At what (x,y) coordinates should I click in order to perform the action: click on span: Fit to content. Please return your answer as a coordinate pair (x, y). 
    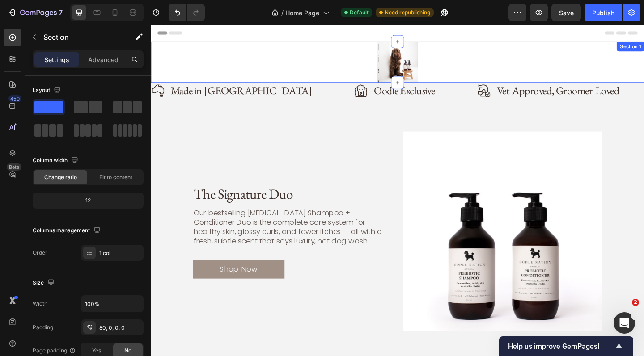
    Looking at the image, I should click on (116, 177).